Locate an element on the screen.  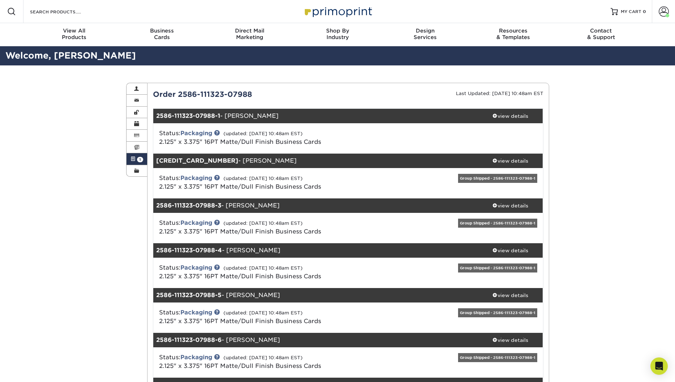
div: Order 2586-111323-07988 is located at coordinates (248, 94).